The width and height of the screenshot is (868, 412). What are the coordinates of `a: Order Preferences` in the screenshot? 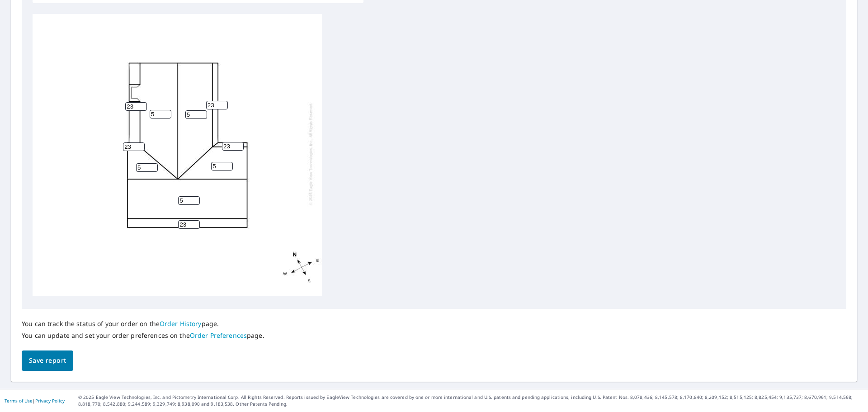 It's located at (218, 335).